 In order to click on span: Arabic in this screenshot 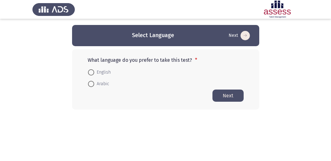, I will do `click(102, 84)`.